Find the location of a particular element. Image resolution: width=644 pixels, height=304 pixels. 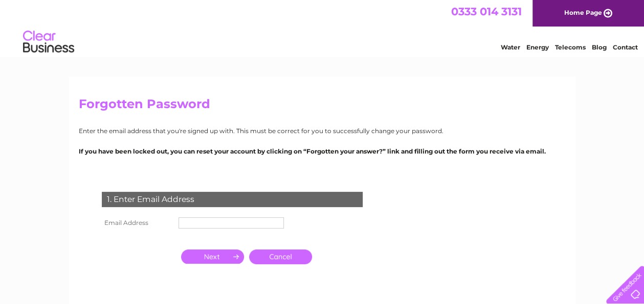

a: Blog is located at coordinates (599, 47).